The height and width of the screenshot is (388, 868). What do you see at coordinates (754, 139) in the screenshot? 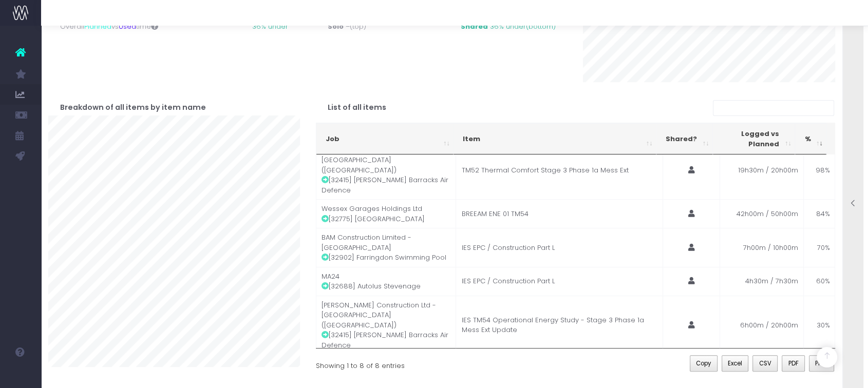
I see `th: Logged vs Planned: activate to sort column ascending` at bounding box center [754, 139].